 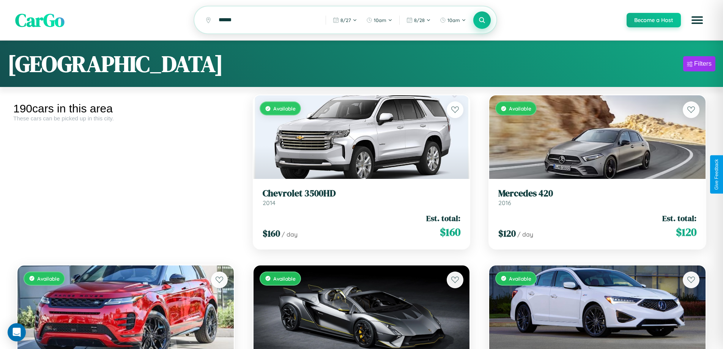 What do you see at coordinates (269, 203) in the screenshot?
I see `span: 2014` at bounding box center [269, 203].